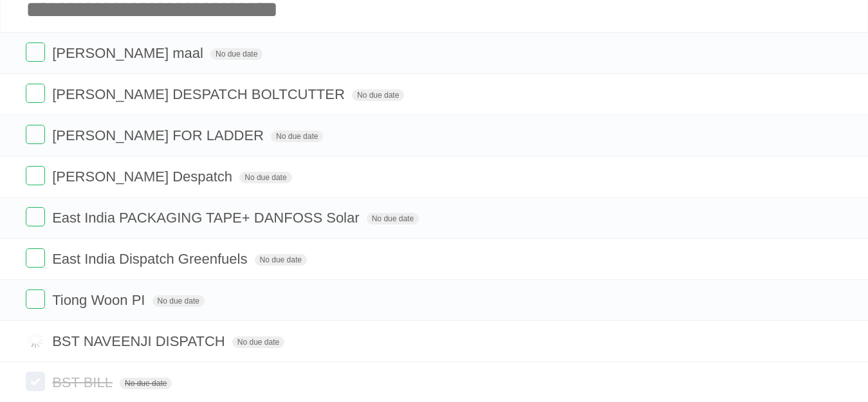  I want to click on span: Tiong Woon PI, so click(100, 300).